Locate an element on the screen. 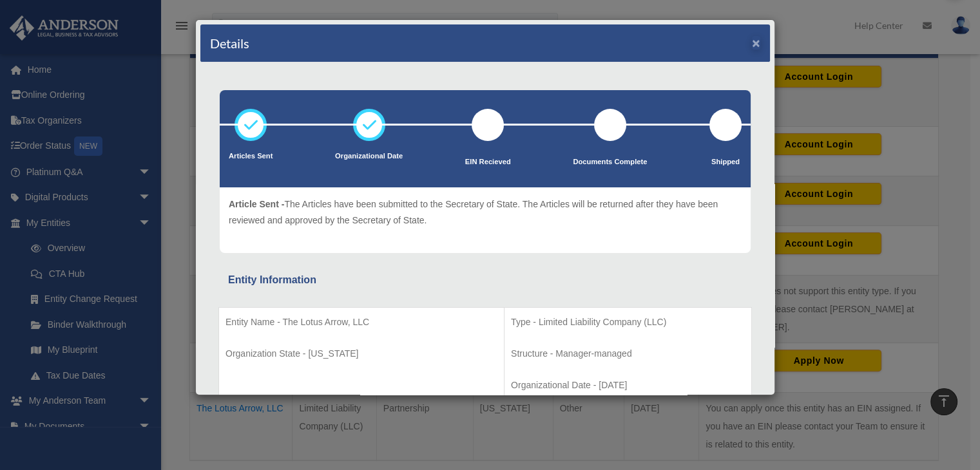 The height and width of the screenshot is (470, 980). p: Organizational Date is located at coordinates (368, 156).